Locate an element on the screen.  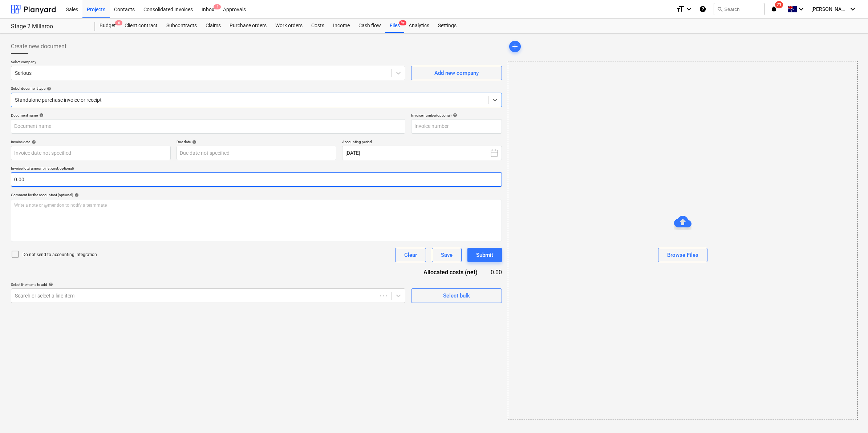
div: Settings is located at coordinates (448, 26).